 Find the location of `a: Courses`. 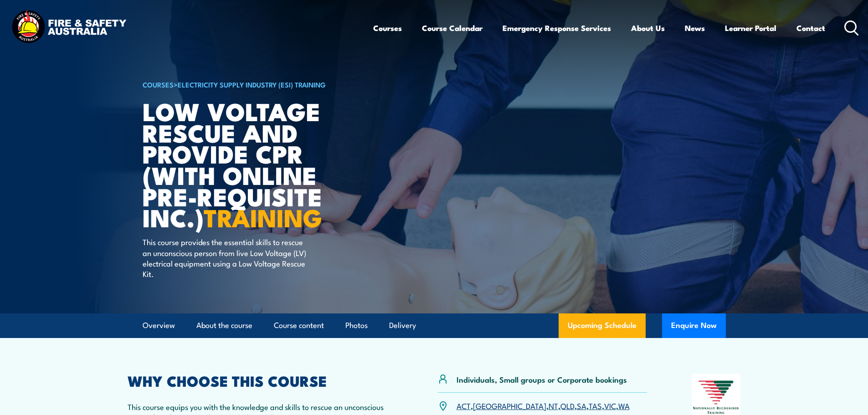

a: Courses is located at coordinates (388, 28).